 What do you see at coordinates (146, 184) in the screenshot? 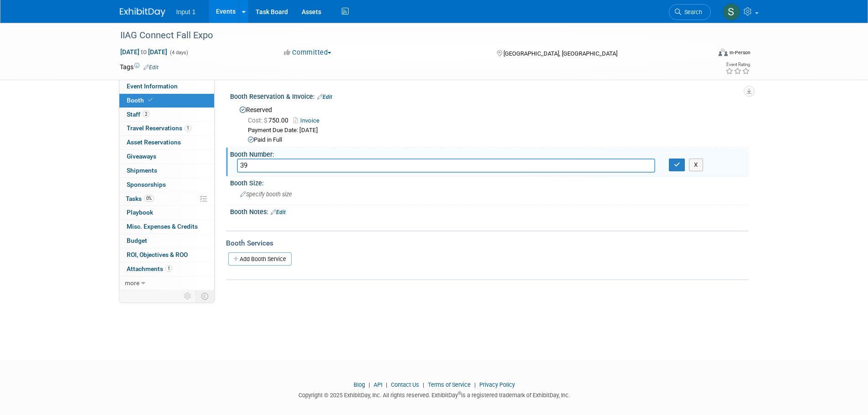
I see `span: Sponsorships` at bounding box center [146, 184].